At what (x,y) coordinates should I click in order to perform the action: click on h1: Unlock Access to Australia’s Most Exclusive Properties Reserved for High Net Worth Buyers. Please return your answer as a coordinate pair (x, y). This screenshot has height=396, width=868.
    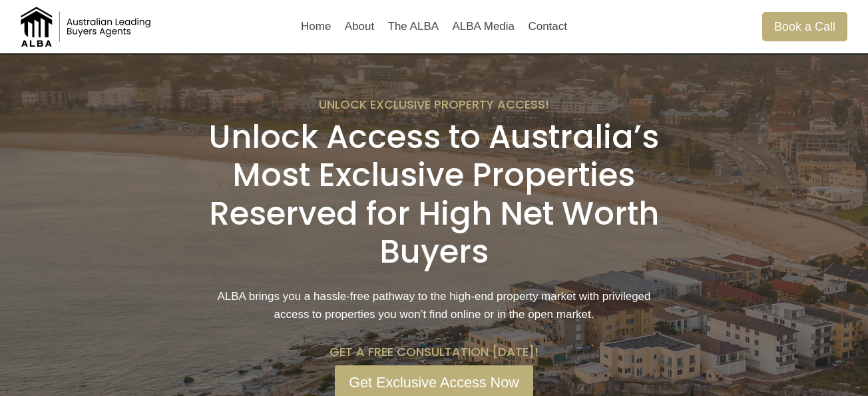
    Looking at the image, I should click on (434, 194).